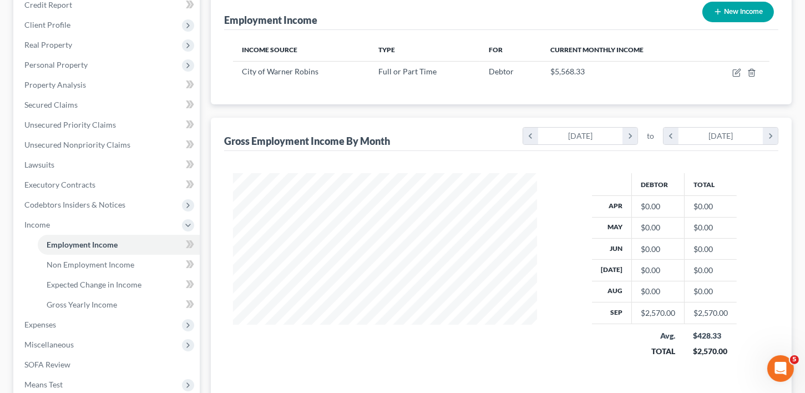  I want to click on span: Expected Change in Income, so click(94, 284).